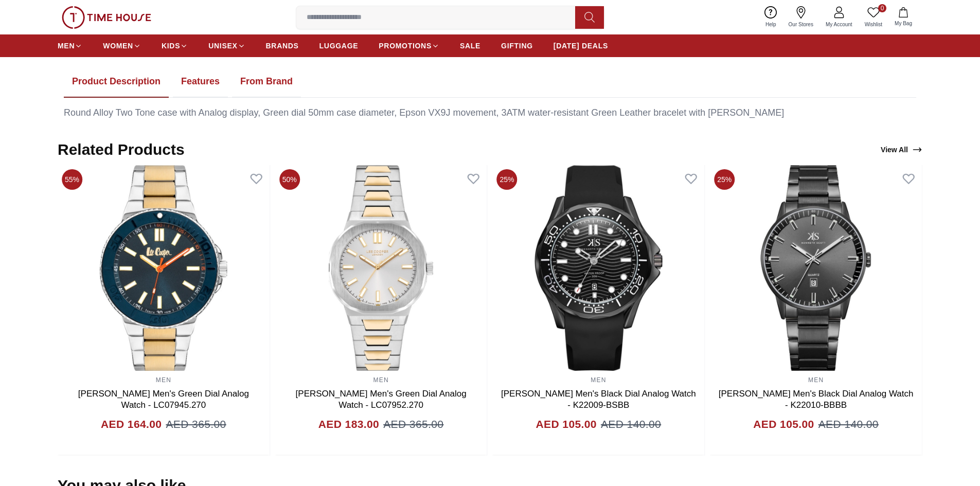 The image size is (980, 486). Describe the element at coordinates (282, 46) in the screenshot. I see `span: BRANDS` at that location.